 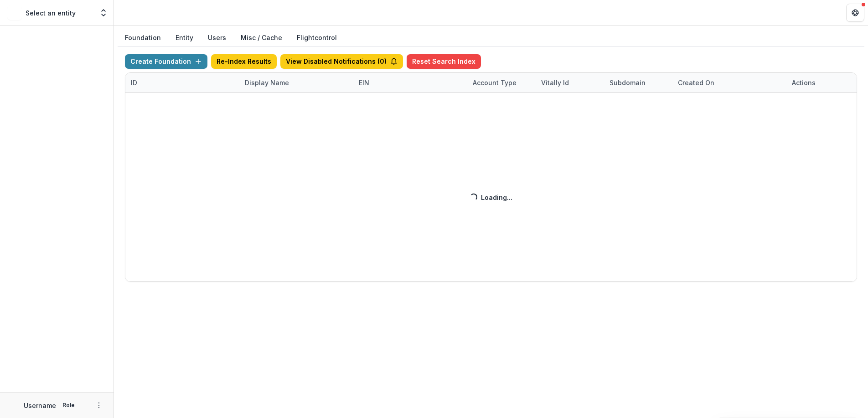 I want to click on button: More, so click(x=99, y=405).